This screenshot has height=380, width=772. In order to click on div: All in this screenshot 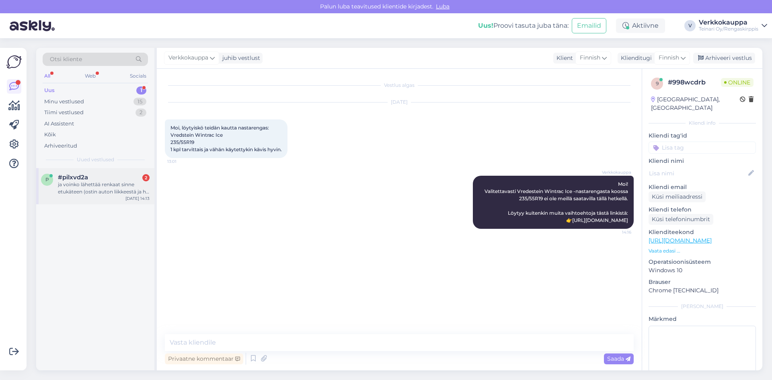, I will do `click(47, 76)`.